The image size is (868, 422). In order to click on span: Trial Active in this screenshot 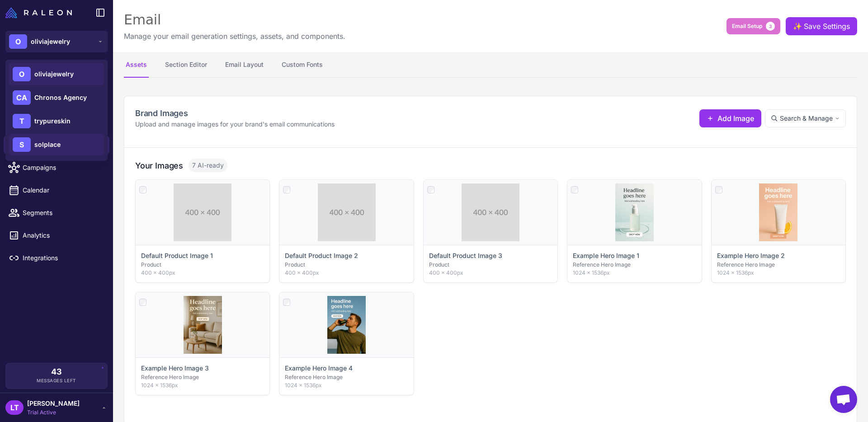, I will do `click(53, 413)`.